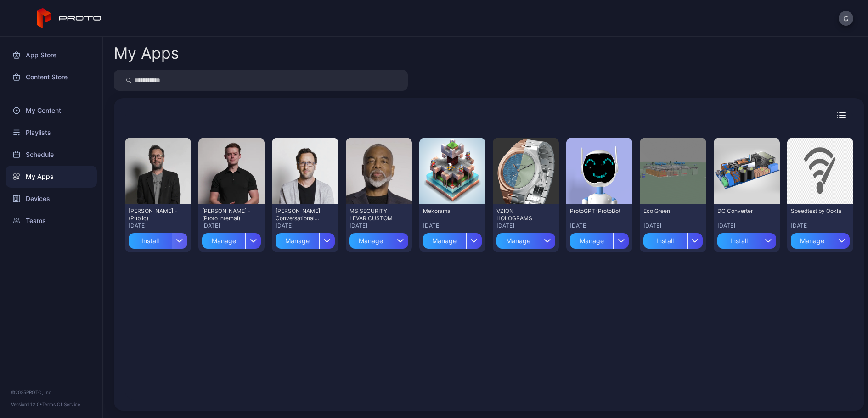 The image size is (868, 418). What do you see at coordinates (61, 404) in the screenshot?
I see `a: Terms Of Service` at bounding box center [61, 404].